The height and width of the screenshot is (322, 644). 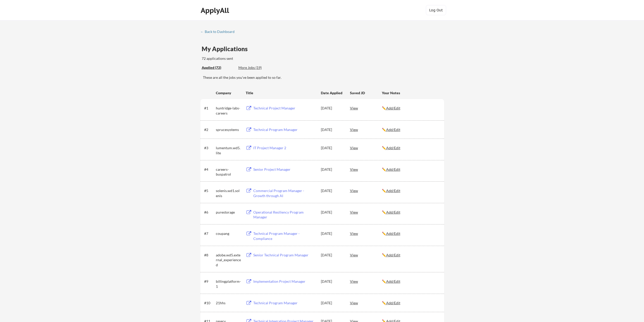 I want to click on div: Your Notes, so click(x=410, y=93).